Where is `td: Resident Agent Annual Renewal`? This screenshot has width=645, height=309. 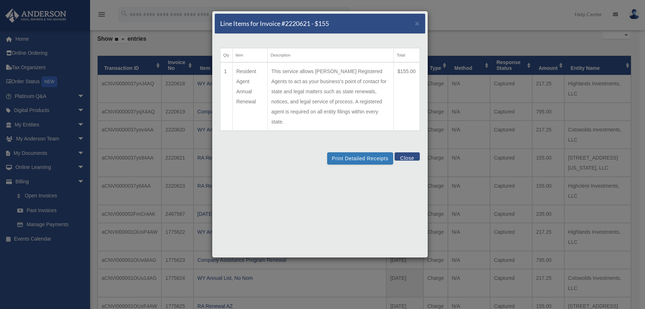
td: Resident Agent Annual Renewal is located at coordinates (250, 97).